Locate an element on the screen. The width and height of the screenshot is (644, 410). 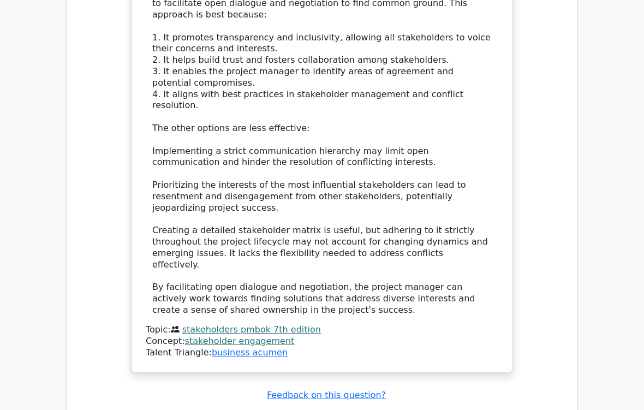
a: stakeholder engagement is located at coordinates (240, 341).